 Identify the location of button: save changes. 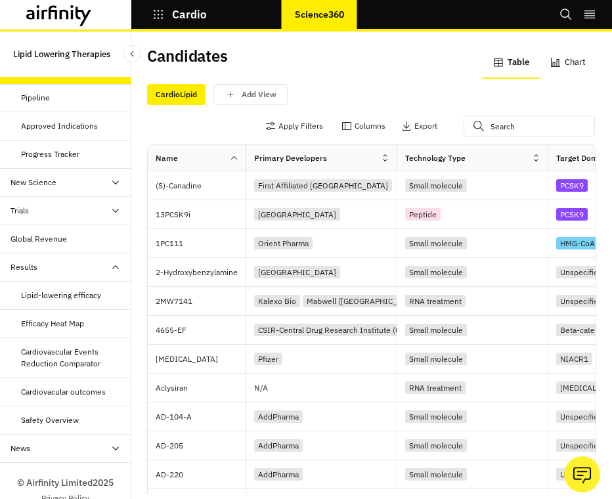
(250, 95).